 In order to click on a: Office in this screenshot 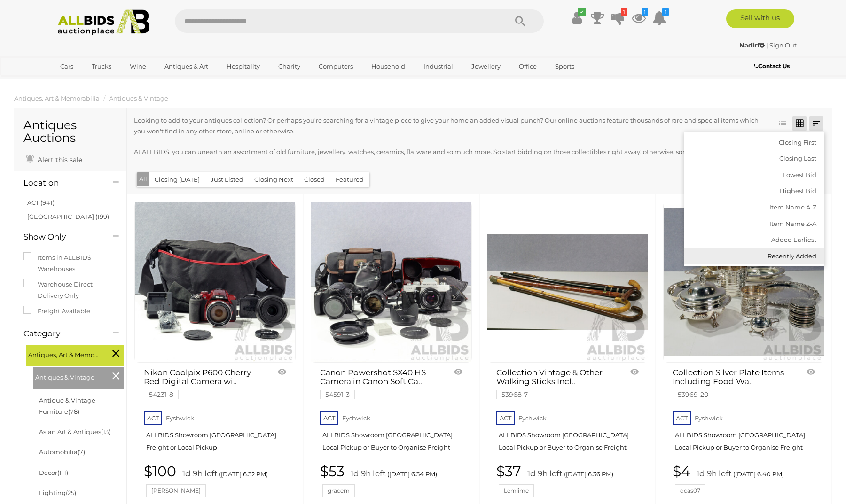, I will do `click(527, 66)`.